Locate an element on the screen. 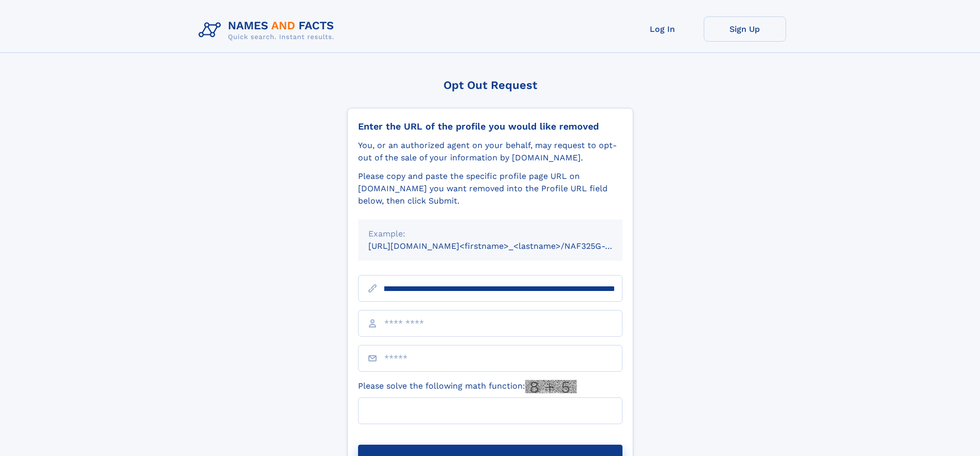 The width and height of the screenshot is (980, 456). div: You, or an authorized agent on your behalf, may request to opt-out of the sale of your informatio... is located at coordinates (490, 152).